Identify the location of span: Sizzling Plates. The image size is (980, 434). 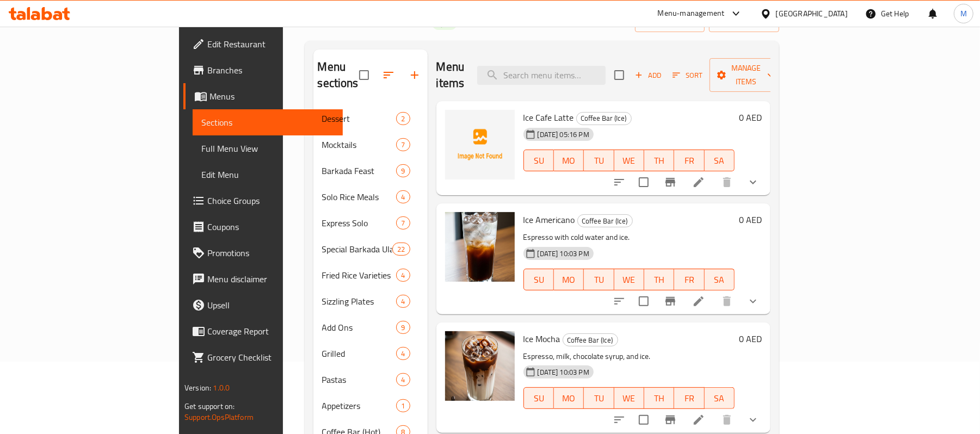
(359, 301).